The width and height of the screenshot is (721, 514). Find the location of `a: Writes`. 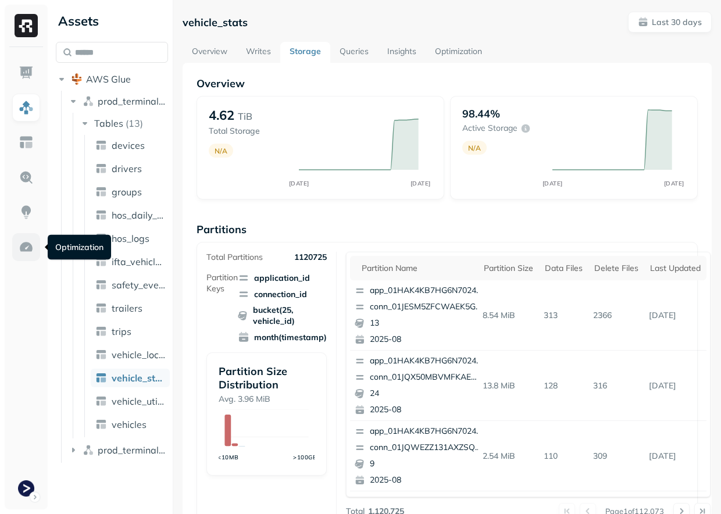

a: Writes is located at coordinates (258, 52).